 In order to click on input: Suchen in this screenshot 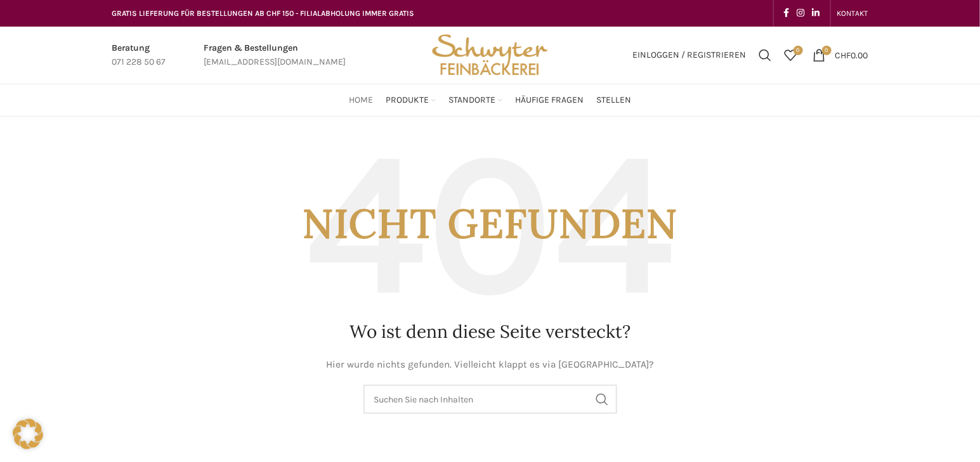, I will do `click(490, 399)`.